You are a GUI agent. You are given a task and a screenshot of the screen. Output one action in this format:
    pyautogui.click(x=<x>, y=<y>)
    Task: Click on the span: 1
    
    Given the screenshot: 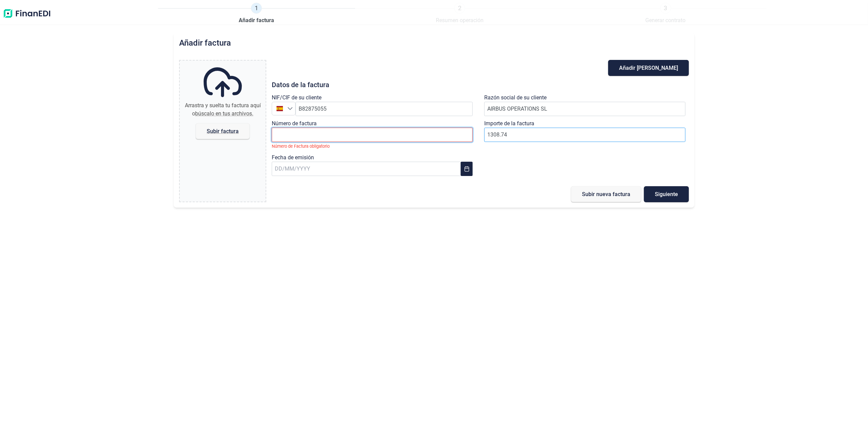 What is the action you would take?
    pyautogui.click(x=257, y=8)
    